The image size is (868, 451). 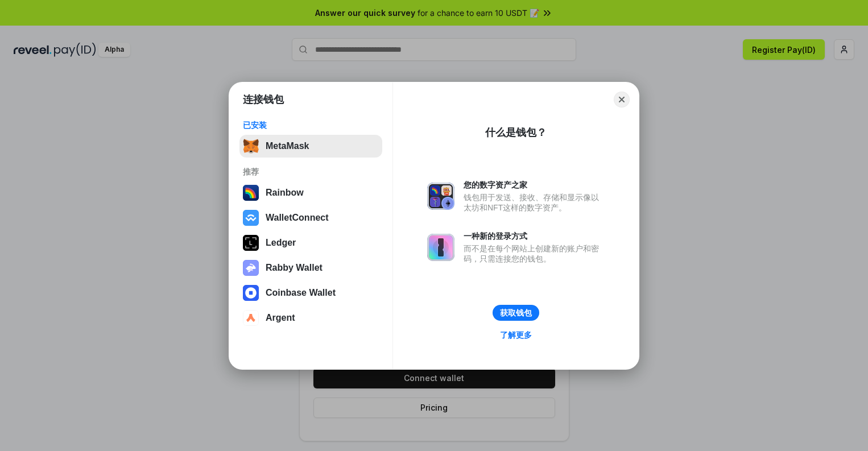 I want to click on div: 钱包用于发送、接收、存储和显示像以太坊和NFT这样的数字资产。, so click(x=534, y=203).